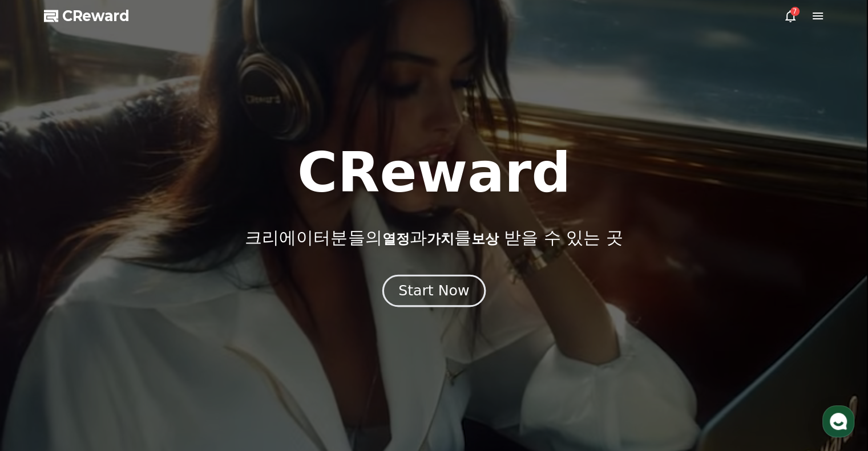  I want to click on a: 대화, so click(111, 371).